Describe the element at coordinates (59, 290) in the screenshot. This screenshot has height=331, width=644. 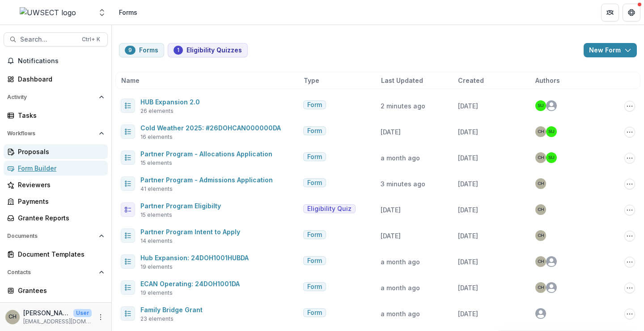
I see `div: Grantees` at that location.